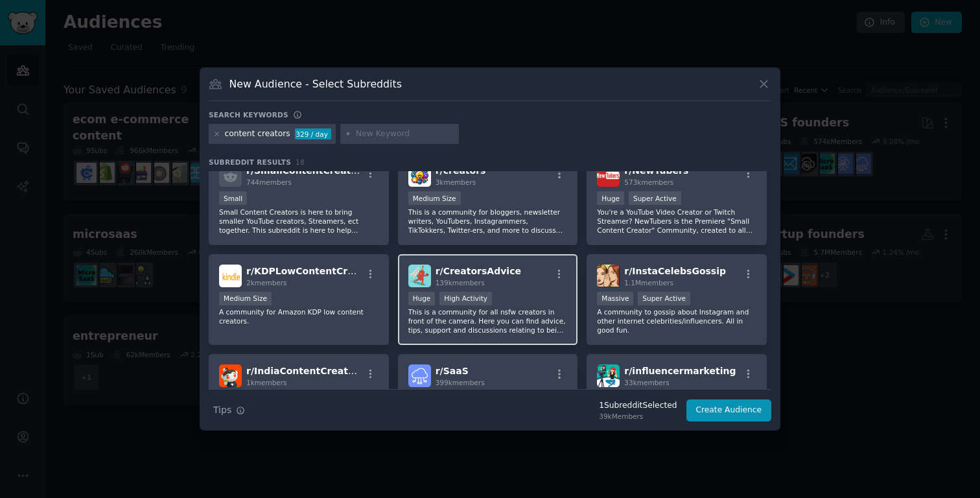 The image size is (980, 498). I want to click on span: 139k members, so click(460, 283).